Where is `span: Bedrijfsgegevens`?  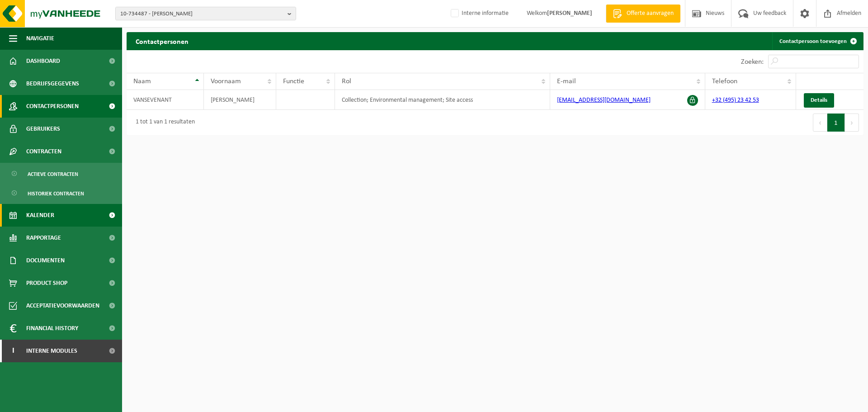
span: Bedrijfsgegevens is located at coordinates (52, 84).